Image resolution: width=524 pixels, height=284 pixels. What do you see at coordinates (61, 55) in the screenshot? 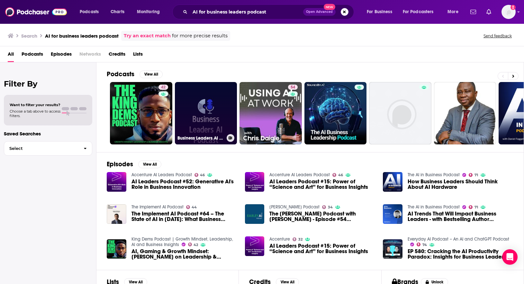
I see `a: Episodes` at bounding box center [61, 55].